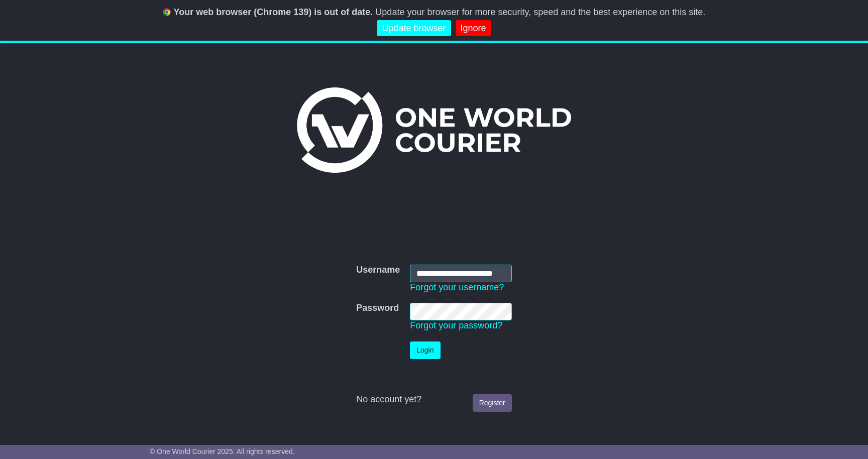  Describe the element at coordinates (273, 12) in the screenshot. I see `b: Your web browser (Chrome 139) is out of date.` at that location.